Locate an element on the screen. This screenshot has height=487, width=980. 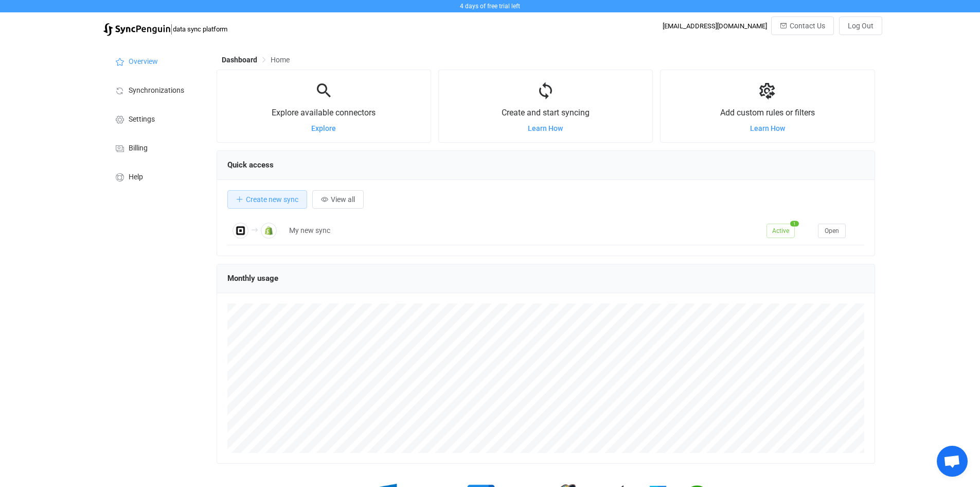
span: data sync platform is located at coordinates (200, 29).